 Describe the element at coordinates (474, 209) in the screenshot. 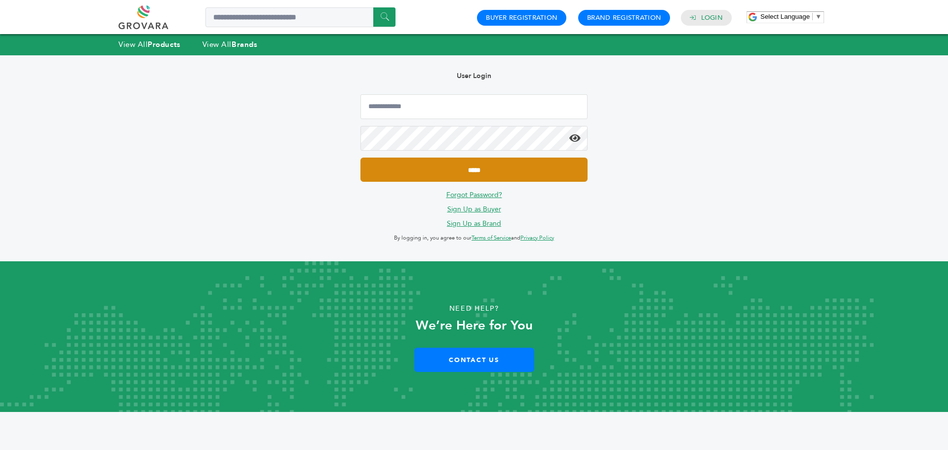

I see `a: Sign Up as Buyer` at that location.